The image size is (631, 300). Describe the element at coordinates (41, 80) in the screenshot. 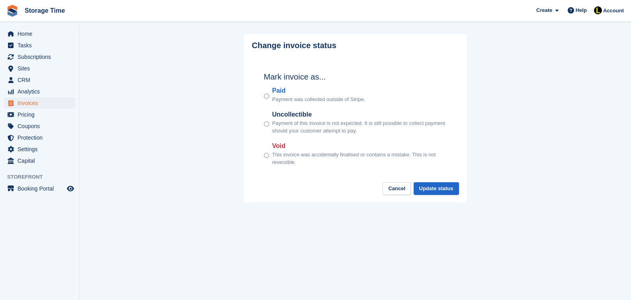

I see `span: CRM` at that location.